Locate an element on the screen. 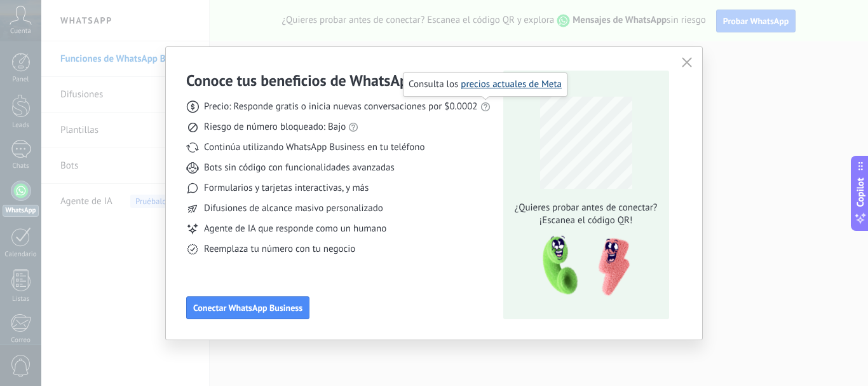  span: Formularios y tarjetas interactivas, y más is located at coordinates (286, 188).